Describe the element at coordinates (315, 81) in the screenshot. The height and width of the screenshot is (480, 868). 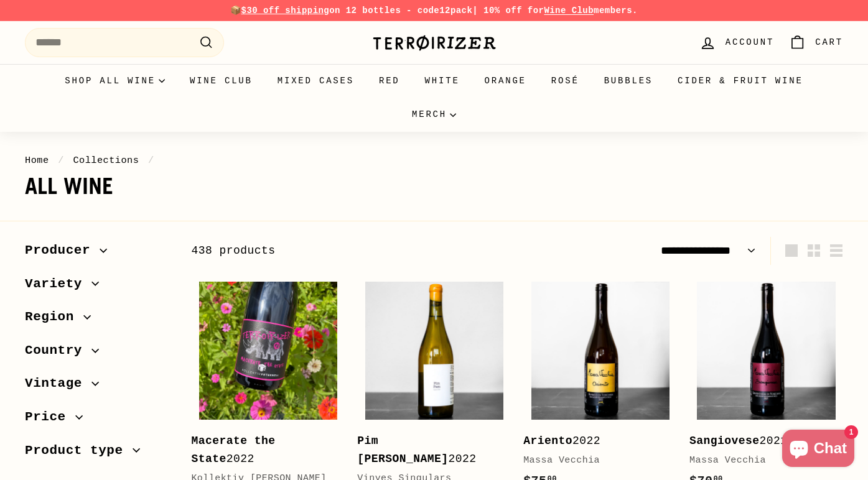
I see `a: Mixed Cases` at that location.